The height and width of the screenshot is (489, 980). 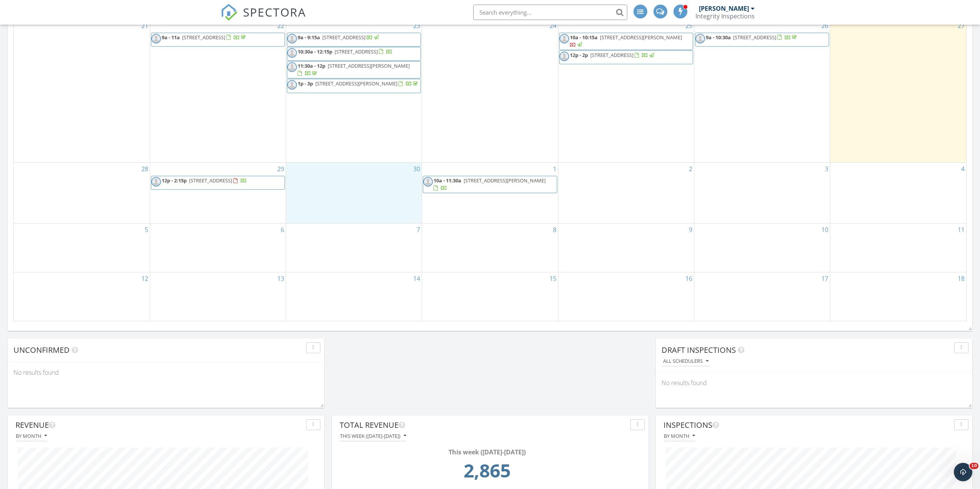 What do you see at coordinates (145, 279) in the screenshot?
I see `a: Go to October 12, 2025` at bounding box center [145, 279].